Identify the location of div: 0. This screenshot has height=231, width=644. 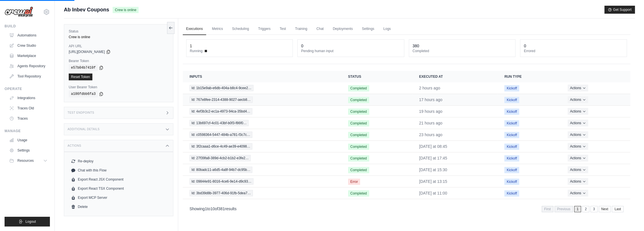
(302, 46).